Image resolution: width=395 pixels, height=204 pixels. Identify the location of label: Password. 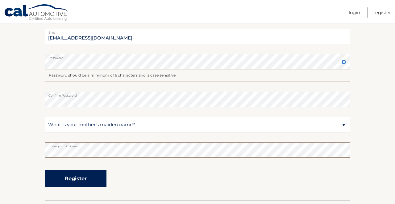
(198, 57).